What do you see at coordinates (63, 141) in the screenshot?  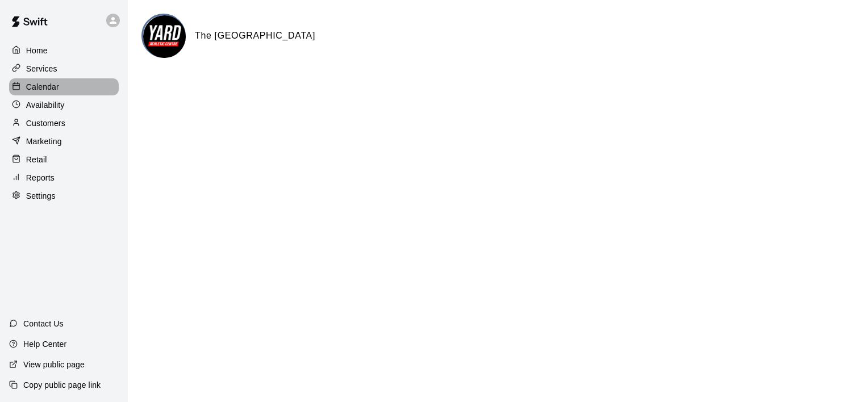 I see `div: Marketing` at bounding box center [63, 141].